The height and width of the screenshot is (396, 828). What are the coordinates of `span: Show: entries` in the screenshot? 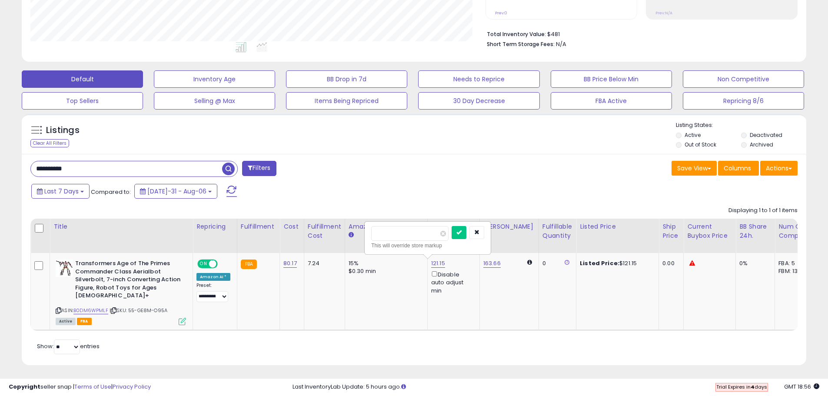 It's located at (68, 346).